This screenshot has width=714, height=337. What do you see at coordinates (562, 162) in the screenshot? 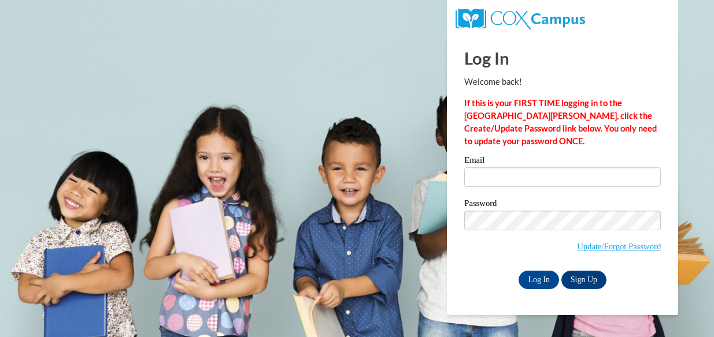
I see `label: Email` at bounding box center [562, 162].